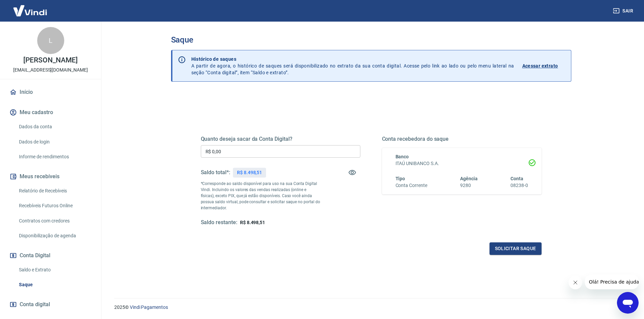 The image size is (644, 319). Describe the element at coordinates (544, 66) in the screenshot. I see `a: Acessar extrato` at that location.